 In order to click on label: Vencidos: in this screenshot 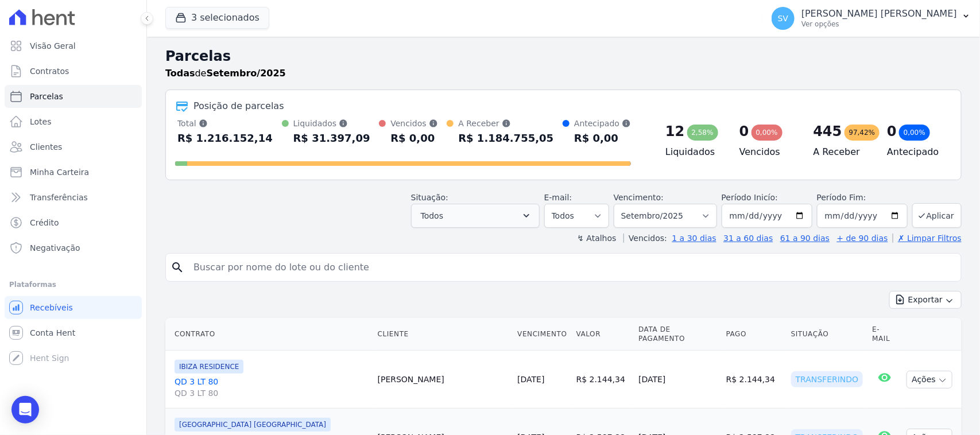, I will do `click(645, 238)`.